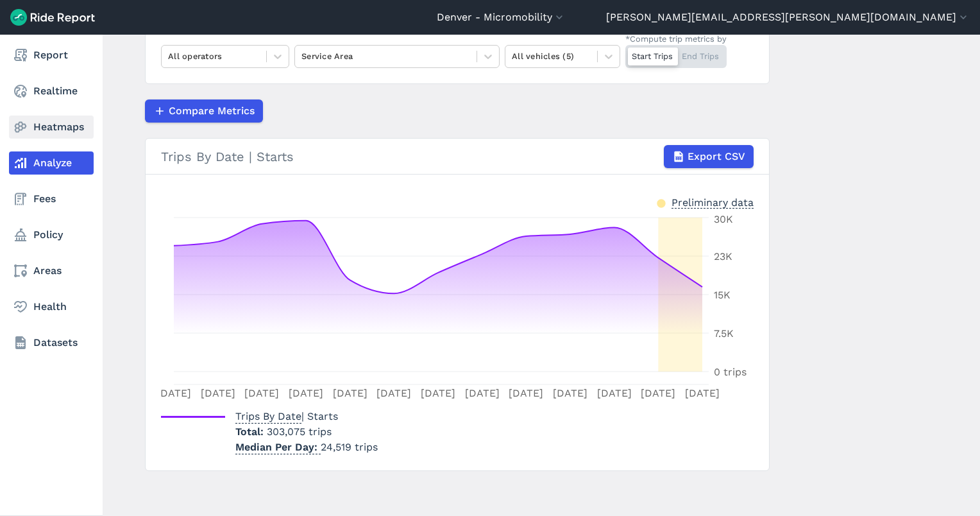 This screenshot has width=980, height=516. What do you see at coordinates (457, 157) in the screenshot?
I see `div: Trips By Date | Starts` at bounding box center [457, 157].